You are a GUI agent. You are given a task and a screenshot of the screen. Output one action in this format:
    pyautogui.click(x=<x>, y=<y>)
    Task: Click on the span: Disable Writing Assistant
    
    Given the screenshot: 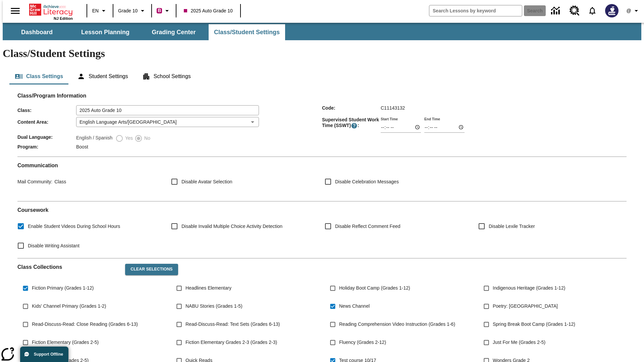 What is the action you would take?
    pyautogui.click(x=54, y=245)
    